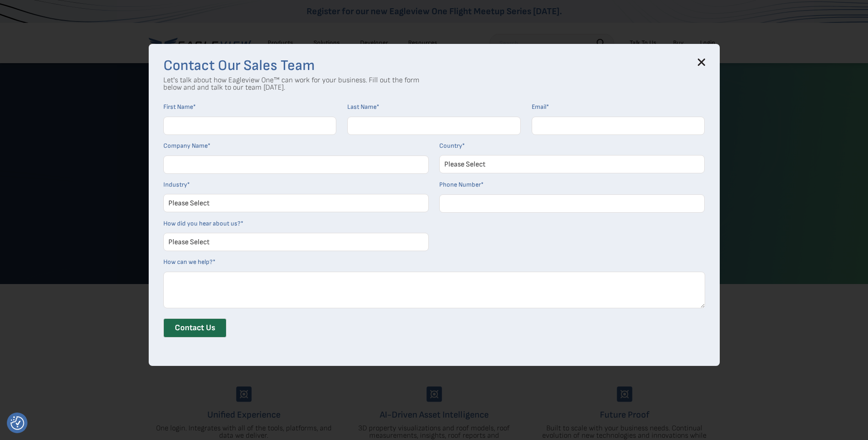 Image resolution: width=868 pixels, height=440 pixels. What do you see at coordinates (362, 106) in the screenshot?
I see `span: Last Name` at bounding box center [362, 106].